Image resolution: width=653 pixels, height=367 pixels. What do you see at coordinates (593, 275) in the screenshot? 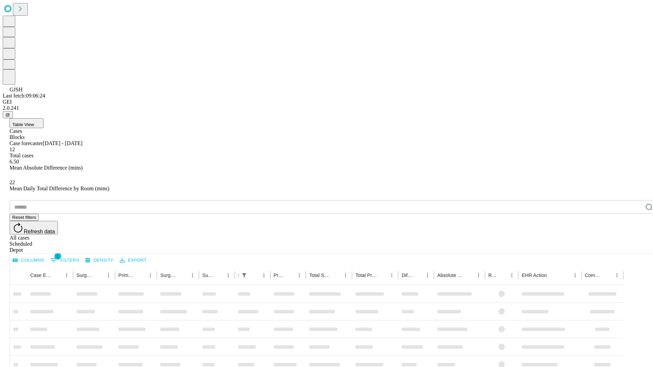
I see `div: Comments` at bounding box center [593, 275].